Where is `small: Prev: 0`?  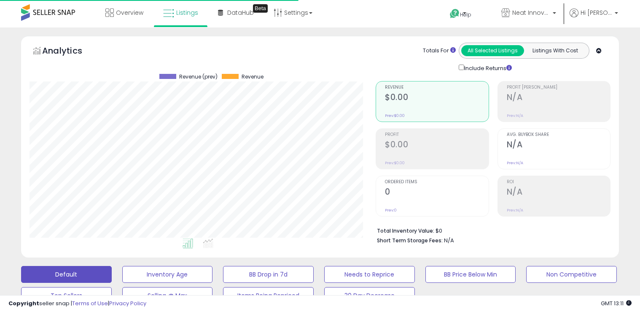
small: Prev: 0 is located at coordinates (391, 210).